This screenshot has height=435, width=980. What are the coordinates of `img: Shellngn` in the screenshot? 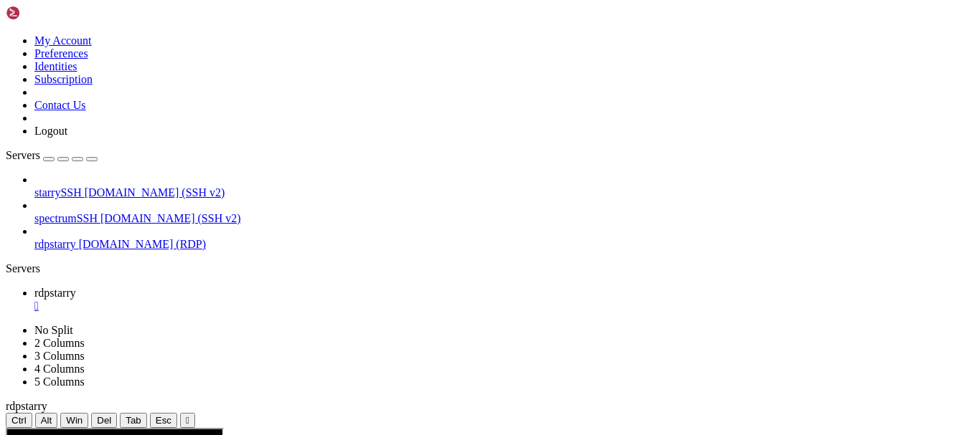 It's located at (46, 13).